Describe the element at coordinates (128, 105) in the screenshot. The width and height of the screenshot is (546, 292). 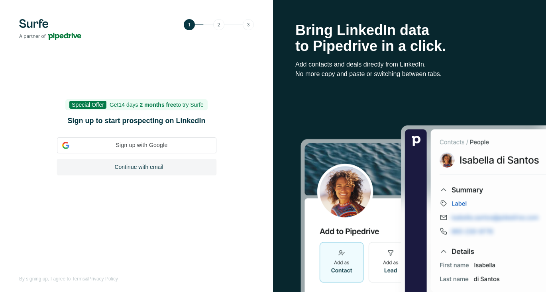
I see `s: 14 days` at that location.